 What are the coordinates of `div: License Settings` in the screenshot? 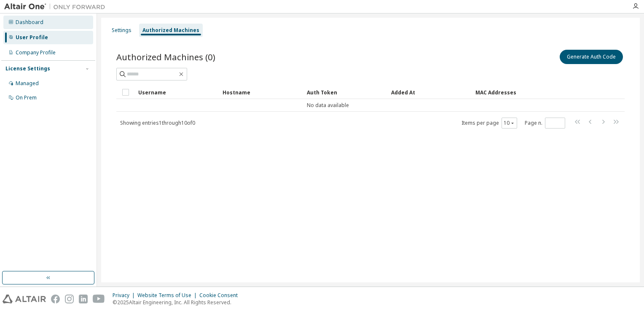 It's located at (28, 69).